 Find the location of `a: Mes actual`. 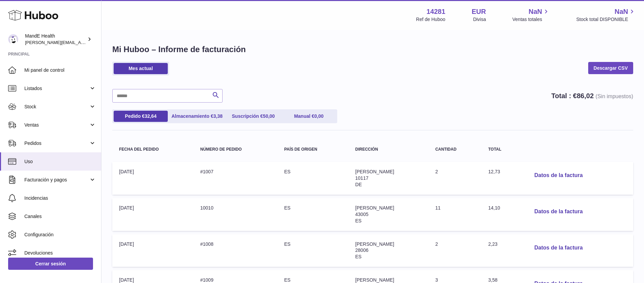

a: Mes actual is located at coordinates (141, 69).